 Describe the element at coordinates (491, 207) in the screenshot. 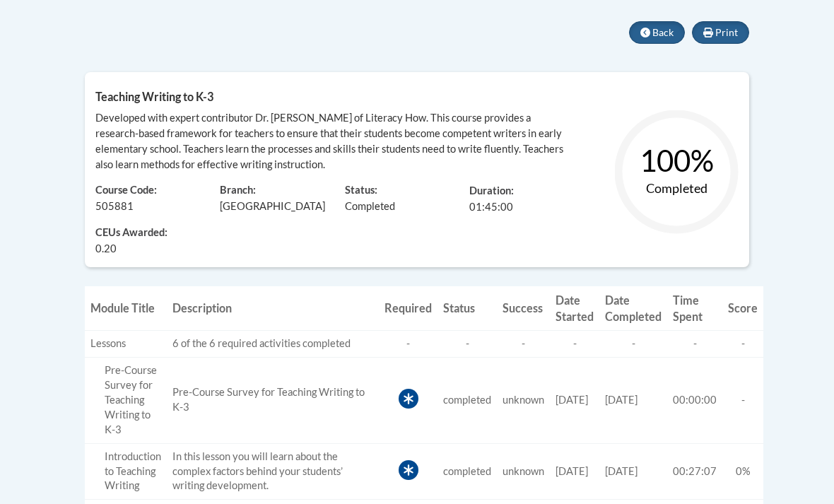

I see `span: 01:45:00` at that location.